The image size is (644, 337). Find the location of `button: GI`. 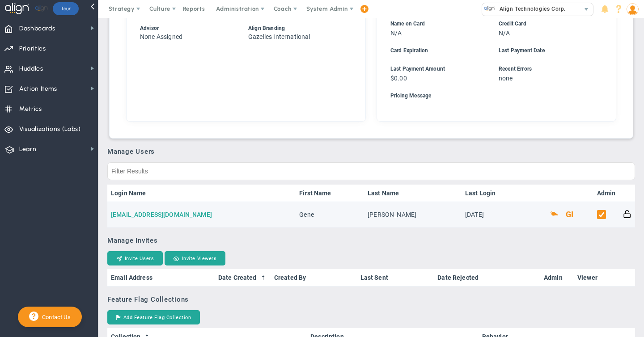

button: GI is located at coordinates (569, 214).